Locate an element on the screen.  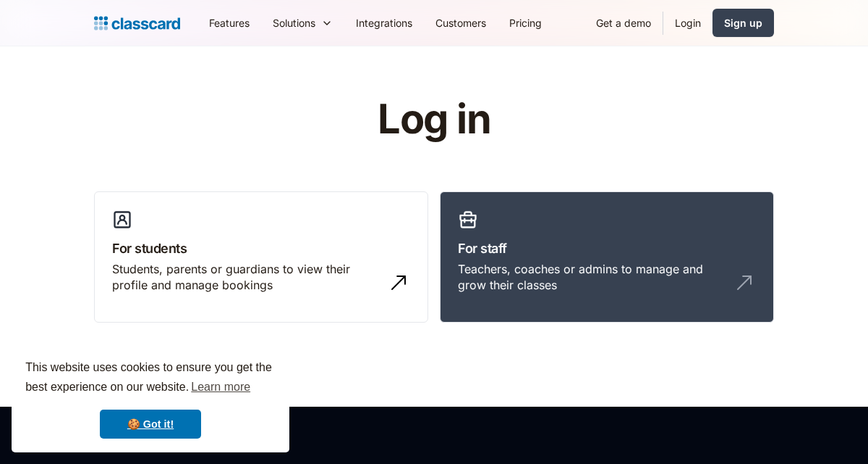
a: Features is located at coordinates (229, 23).